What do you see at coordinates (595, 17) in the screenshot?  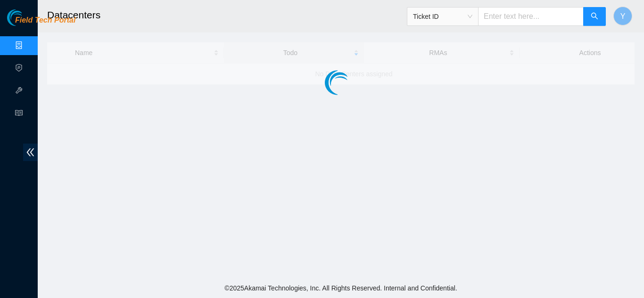 I see `span: search` at bounding box center [595, 17].